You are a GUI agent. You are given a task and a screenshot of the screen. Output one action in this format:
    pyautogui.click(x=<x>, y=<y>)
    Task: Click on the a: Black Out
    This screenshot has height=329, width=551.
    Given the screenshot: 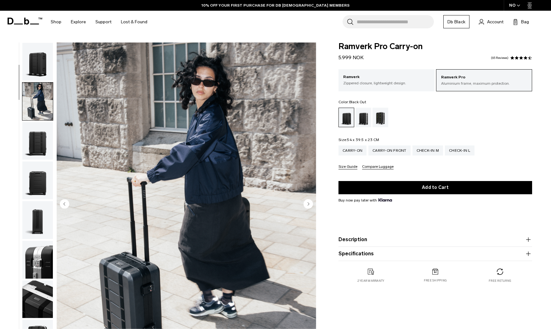 What is the action you would take?
    pyautogui.click(x=346, y=117)
    